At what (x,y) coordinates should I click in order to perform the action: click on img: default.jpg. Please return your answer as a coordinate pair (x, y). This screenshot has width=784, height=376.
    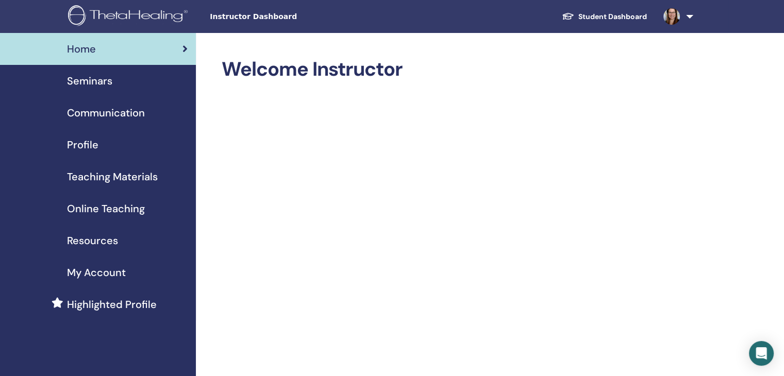
    Looking at the image, I should click on (671, 16).